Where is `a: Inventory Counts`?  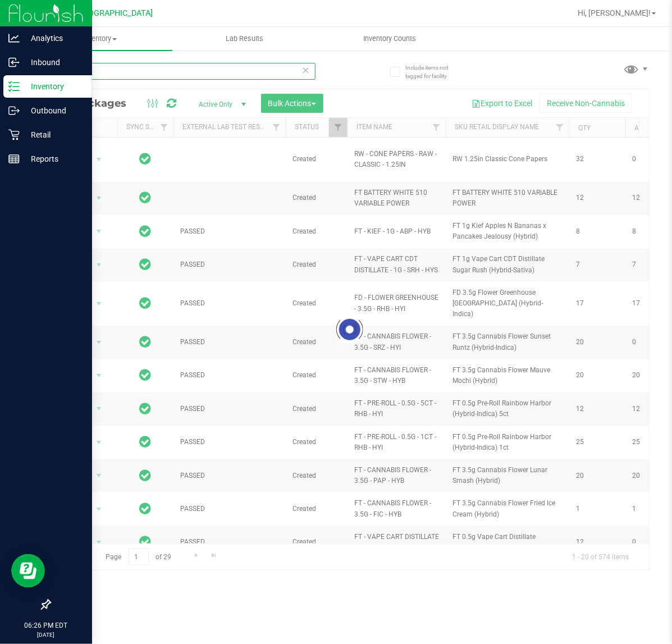
a: Inventory Counts is located at coordinates (389, 39).